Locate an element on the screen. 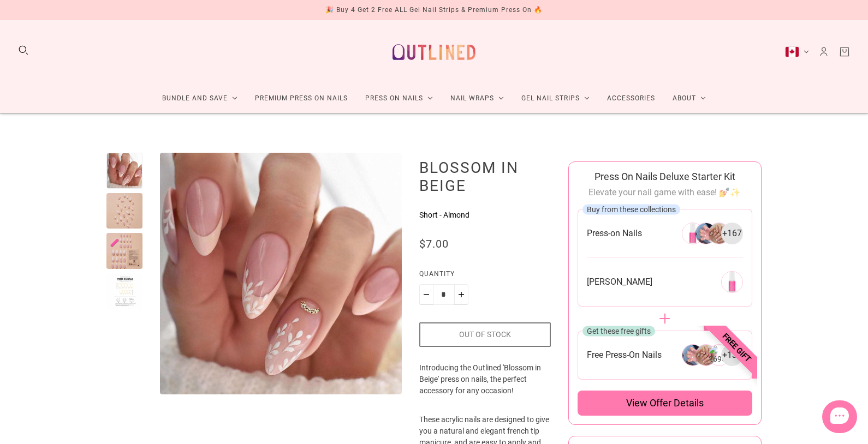  button: Search is located at coordinates (23, 50).